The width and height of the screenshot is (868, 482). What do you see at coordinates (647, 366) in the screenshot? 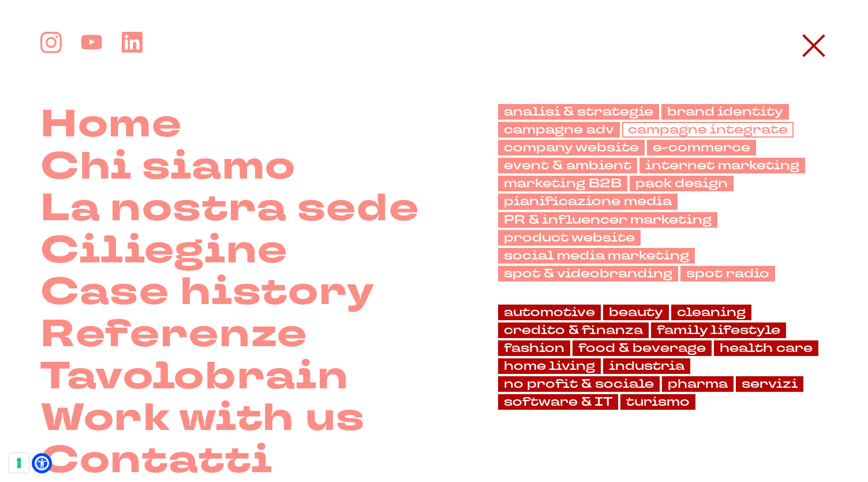
I see `a: industria` at bounding box center [647, 366].